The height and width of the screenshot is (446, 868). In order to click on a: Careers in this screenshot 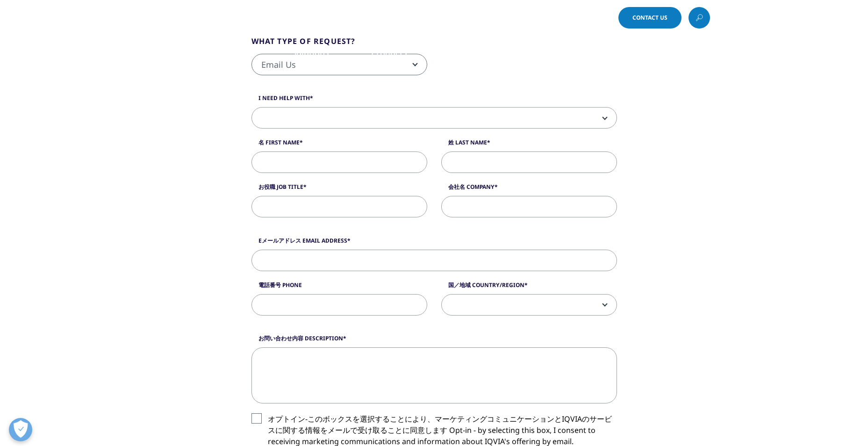, I will do `click(605, 52)`.